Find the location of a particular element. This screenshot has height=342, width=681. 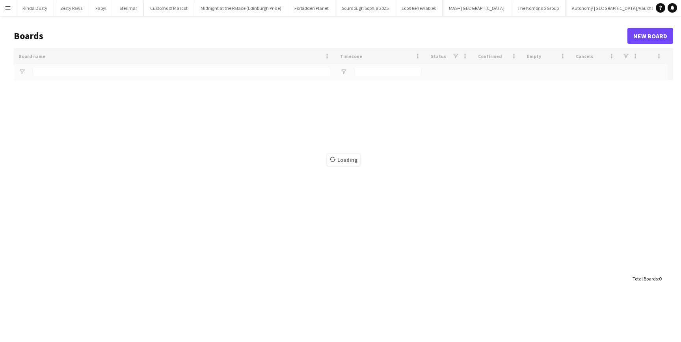

span: Total Boards is located at coordinates (645, 278).